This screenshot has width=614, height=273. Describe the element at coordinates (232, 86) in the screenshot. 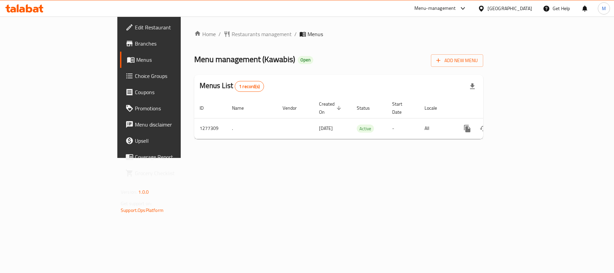

I see `h2: Menus List` at that location.